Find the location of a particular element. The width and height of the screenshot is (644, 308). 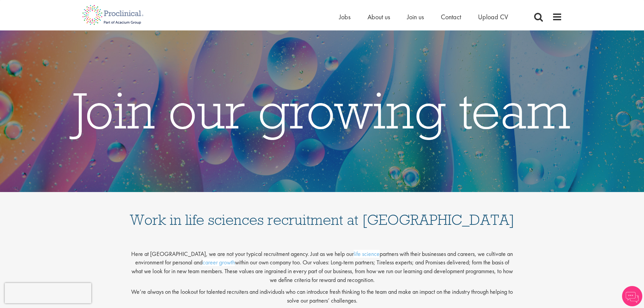

span: Jobs is located at coordinates (345, 17).